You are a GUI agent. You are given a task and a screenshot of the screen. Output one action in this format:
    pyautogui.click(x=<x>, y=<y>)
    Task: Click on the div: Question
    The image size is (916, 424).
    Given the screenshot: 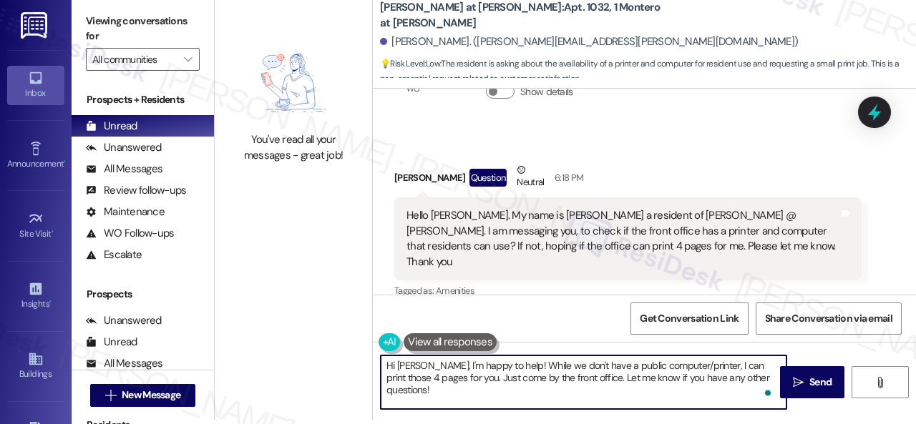 What is the action you would take?
    pyautogui.click(x=488, y=177)
    